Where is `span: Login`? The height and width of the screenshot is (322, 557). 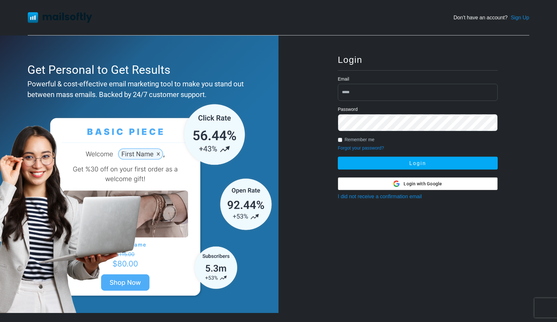 span: Login is located at coordinates (350, 60).